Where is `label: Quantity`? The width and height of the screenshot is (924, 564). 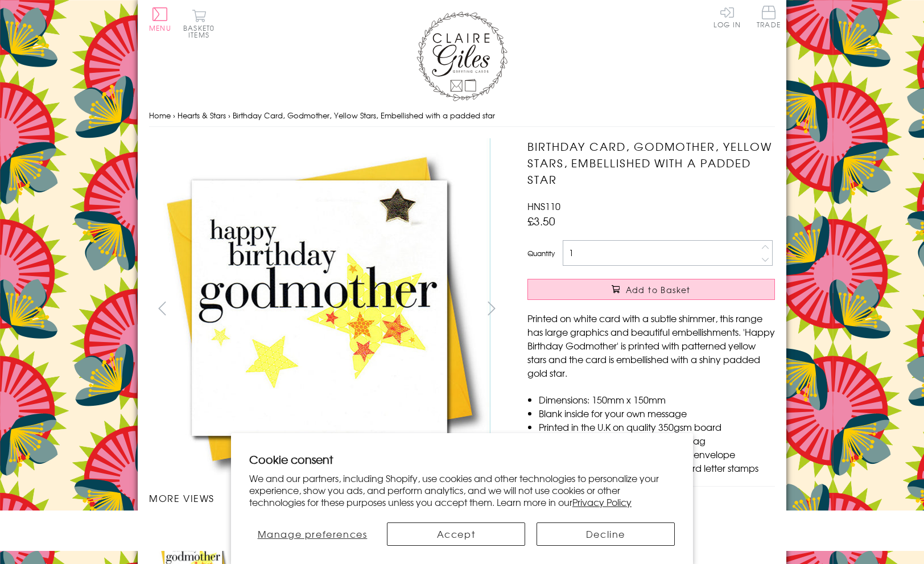 label: Quantity is located at coordinates (541, 253).